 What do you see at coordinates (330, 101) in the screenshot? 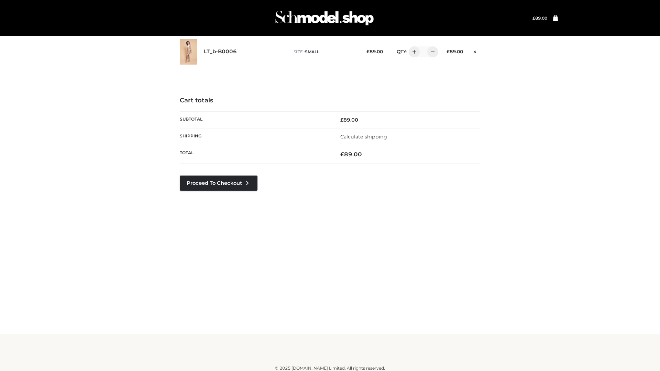
I see `h4: Cart totals` at bounding box center [330, 101].